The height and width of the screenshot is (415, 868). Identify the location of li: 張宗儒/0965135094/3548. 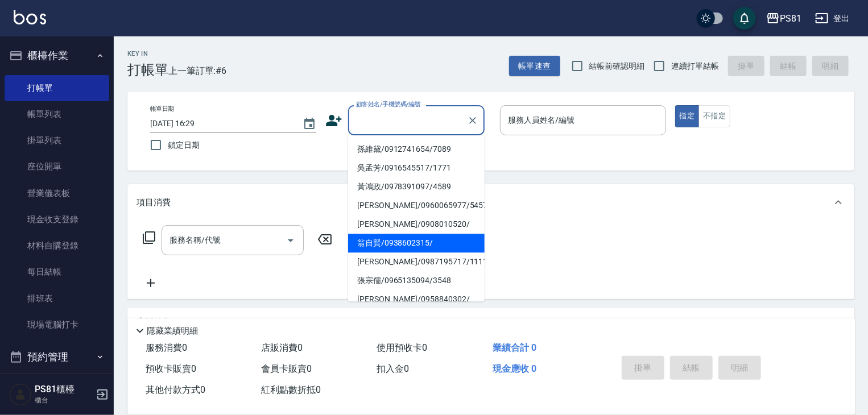
(416, 280).